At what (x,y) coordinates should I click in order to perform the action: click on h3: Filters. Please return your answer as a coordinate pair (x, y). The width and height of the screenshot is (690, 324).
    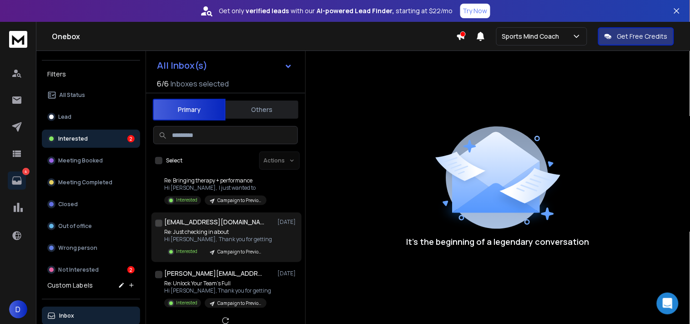
    Looking at the image, I should click on (91, 74).